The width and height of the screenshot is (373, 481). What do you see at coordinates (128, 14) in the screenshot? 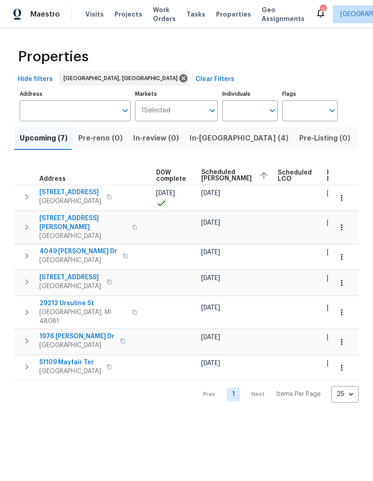
I see `span: Projects` at bounding box center [128, 14].